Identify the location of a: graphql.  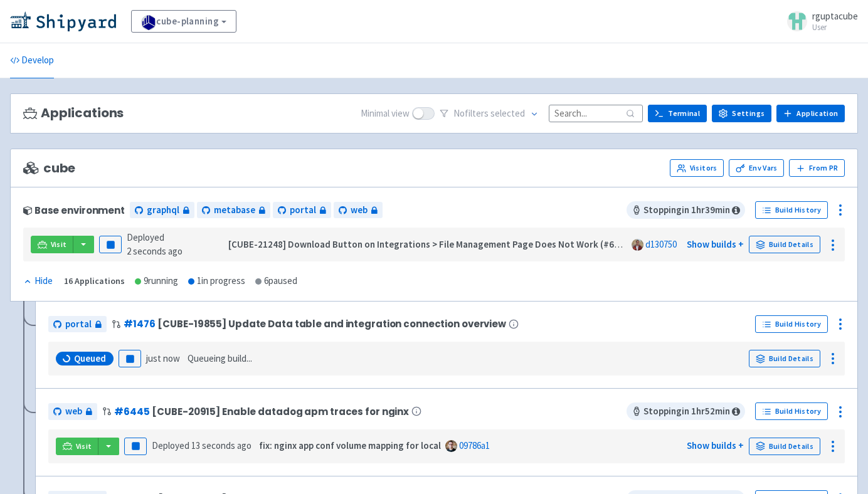
(162, 210).